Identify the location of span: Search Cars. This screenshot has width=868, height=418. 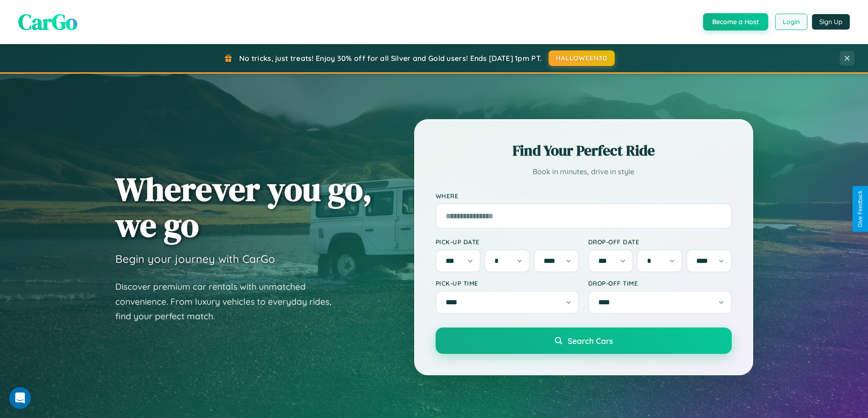
(590, 341).